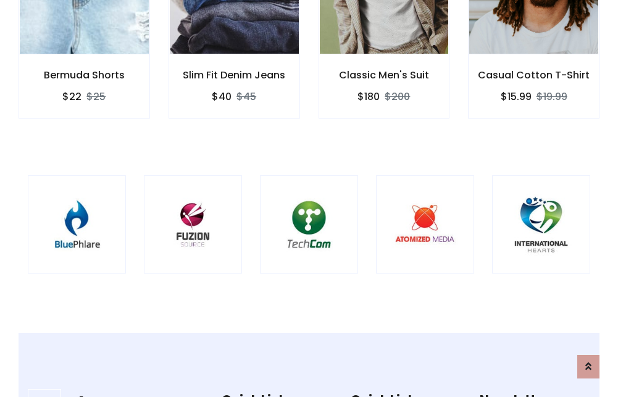 This screenshot has width=618, height=397. What do you see at coordinates (234, 75) in the screenshot?
I see `h6: Slim Fit Denim Jeans` at bounding box center [234, 75].